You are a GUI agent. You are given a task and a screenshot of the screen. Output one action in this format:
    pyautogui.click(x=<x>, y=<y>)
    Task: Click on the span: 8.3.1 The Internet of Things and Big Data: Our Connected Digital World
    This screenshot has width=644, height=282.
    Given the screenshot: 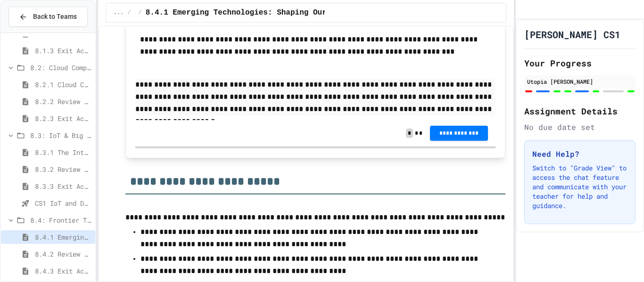 What is the action you would take?
    pyautogui.click(x=63, y=152)
    